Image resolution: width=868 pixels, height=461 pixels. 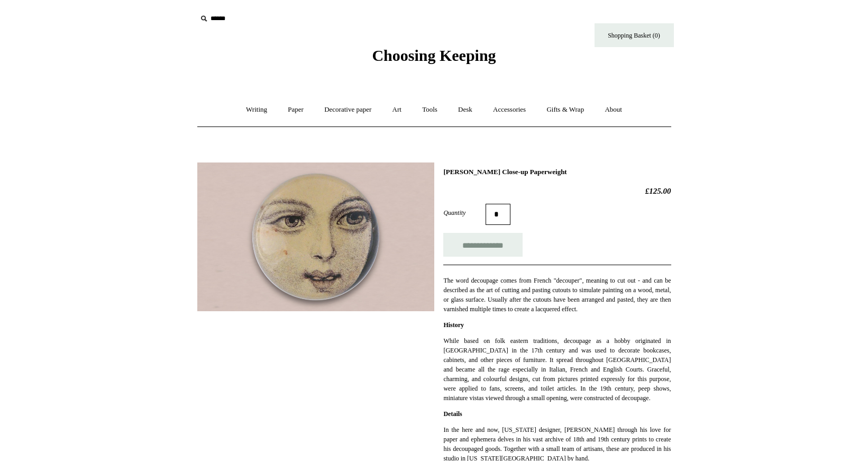 I want to click on a: Accessories, so click(x=510, y=109).